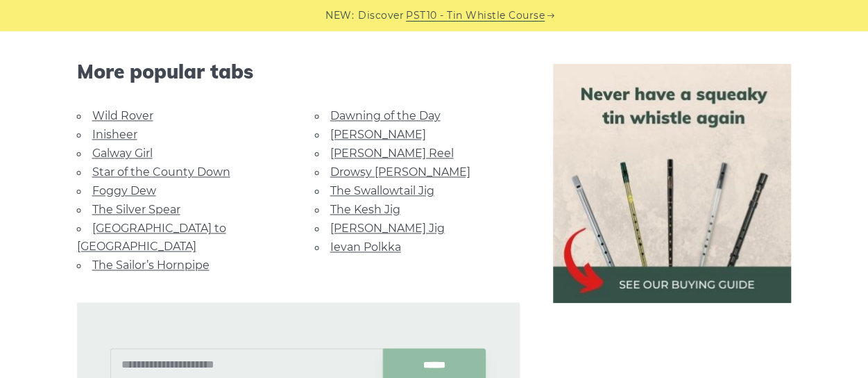  Describe the element at coordinates (136, 209) in the screenshot. I see `a: The Silver Spear` at that location.